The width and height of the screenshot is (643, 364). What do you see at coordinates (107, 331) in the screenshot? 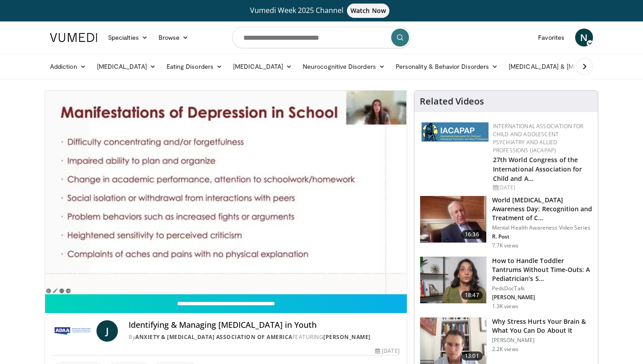
I see `a: J` at bounding box center [107, 331].